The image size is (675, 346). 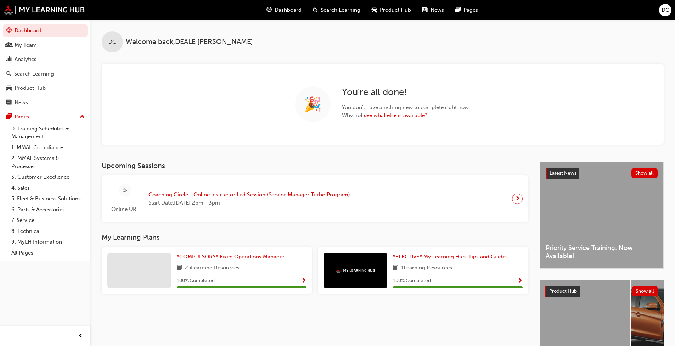 What do you see at coordinates (48, 220) in the screenshot?
I see `a: 7. Service` at bounding box center [48, 220].